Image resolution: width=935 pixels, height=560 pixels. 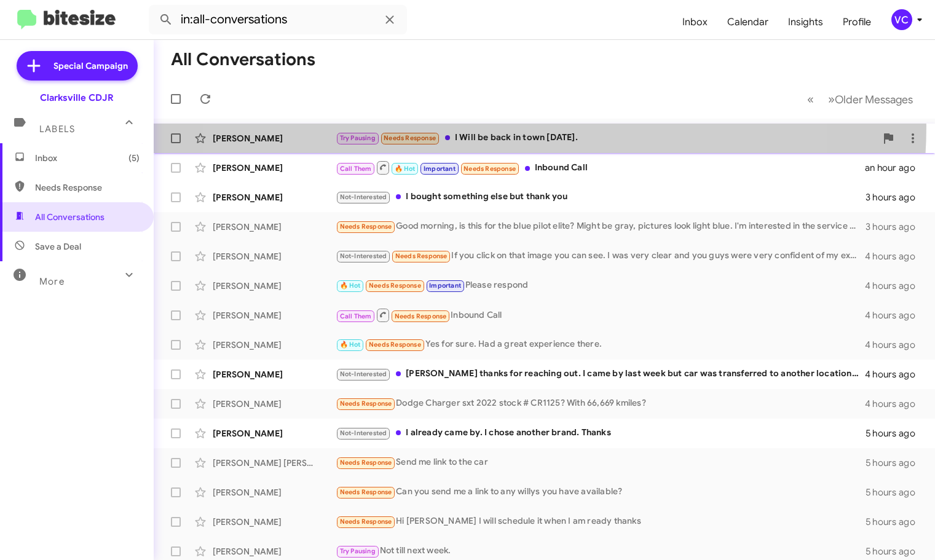 What do you see at coordinates (895, 168) in the screenshot?
I see `div: an hour ago` at bounding box center [895, 168].